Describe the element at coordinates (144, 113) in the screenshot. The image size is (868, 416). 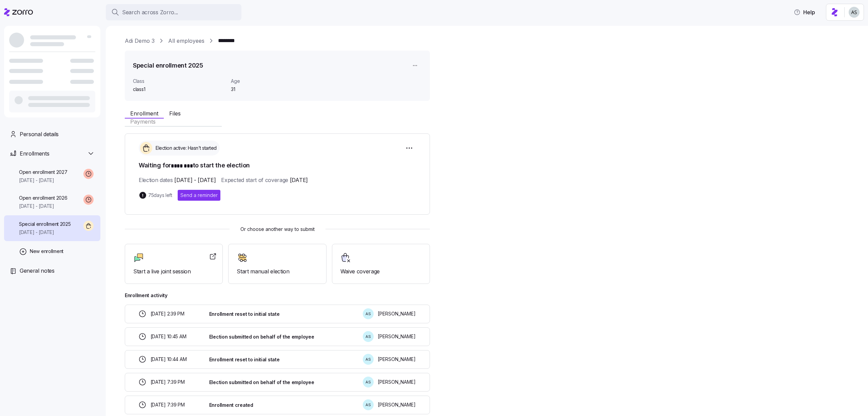
I see `span: Enrollment` at that location.